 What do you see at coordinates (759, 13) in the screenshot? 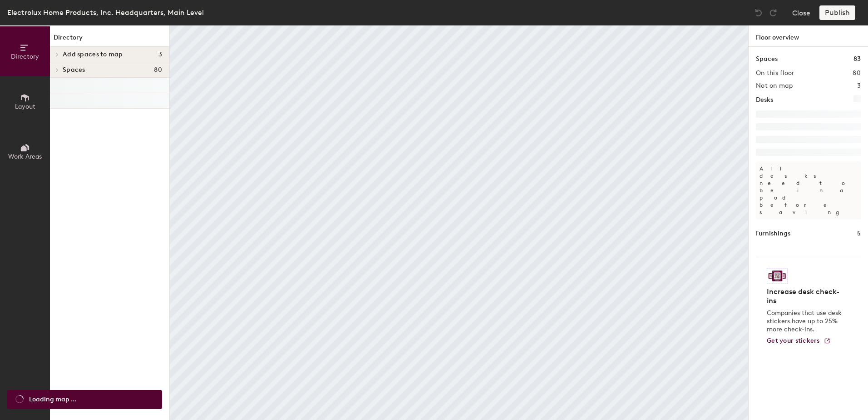
I see `img: Undo` at bounding box center [759, 13].